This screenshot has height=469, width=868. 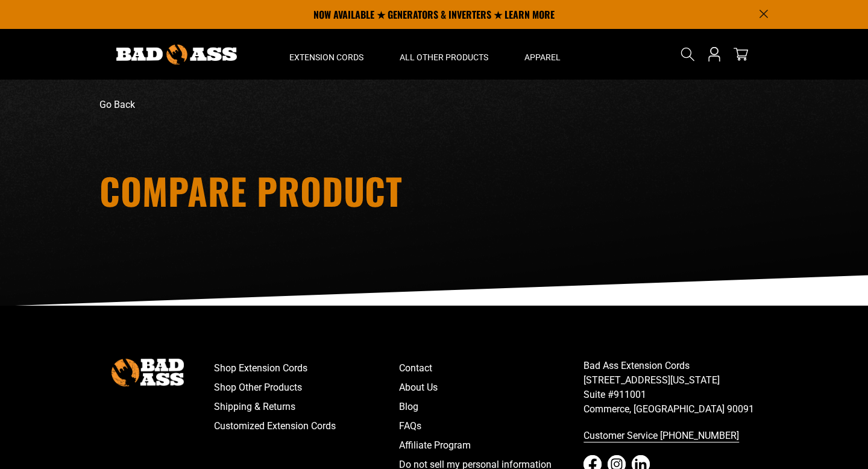 What do you see at coordinates (306, 388) in the screenshot?
I see `a: Shop Other Products` at bounding box center [306, 388].